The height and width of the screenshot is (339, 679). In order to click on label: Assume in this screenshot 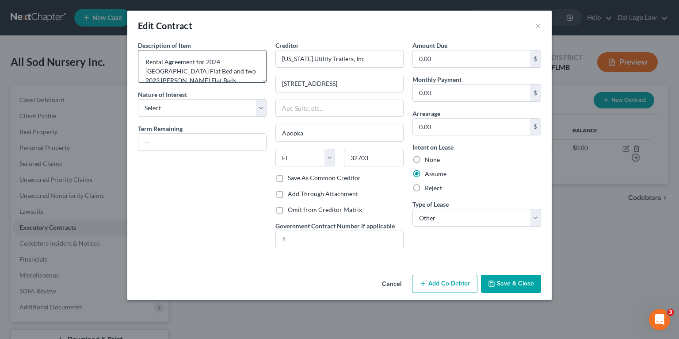, I will do `click(436, 174)`.